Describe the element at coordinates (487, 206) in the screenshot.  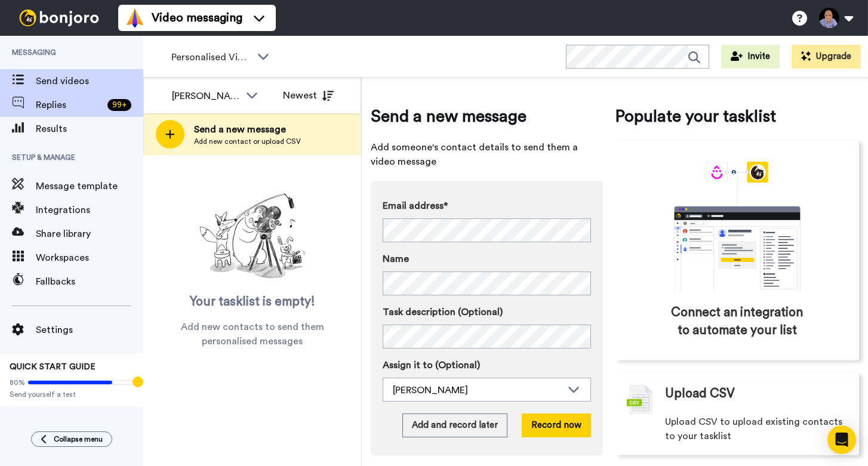
I see `label: Email address*` at that location.